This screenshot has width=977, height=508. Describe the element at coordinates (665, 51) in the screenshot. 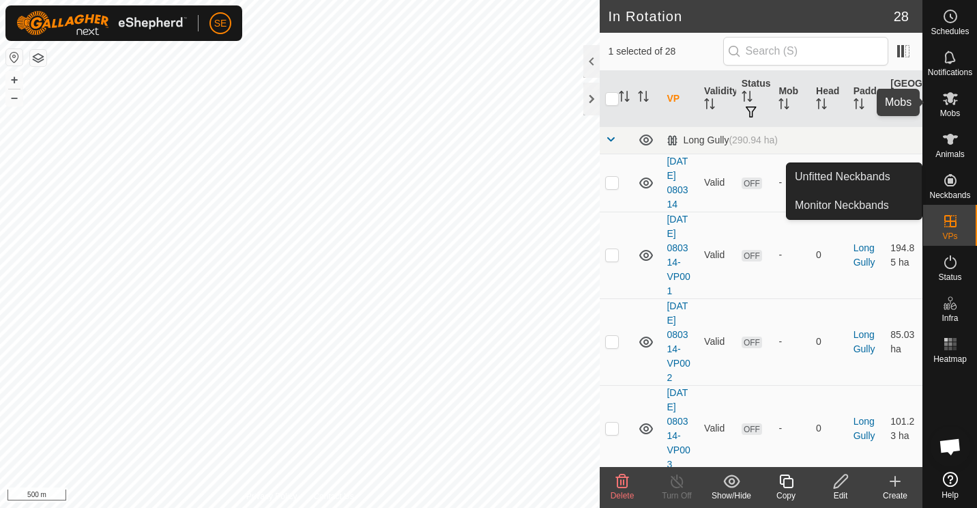

I see `span: 1 selected of 28` at that location.